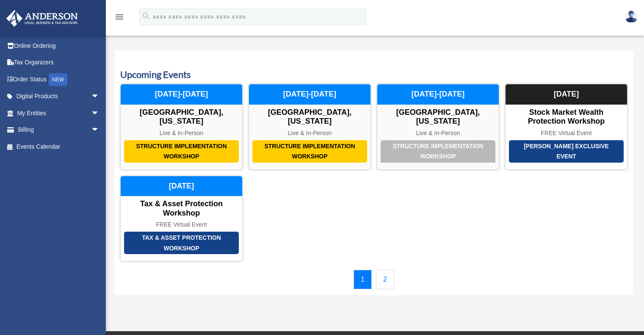 The width and height of the screenshot is (644, 335). Describe the element at coordinates (566, 117) in the screenshot. I see `div: Stock Market Wealth Protection Workshop` at that location.